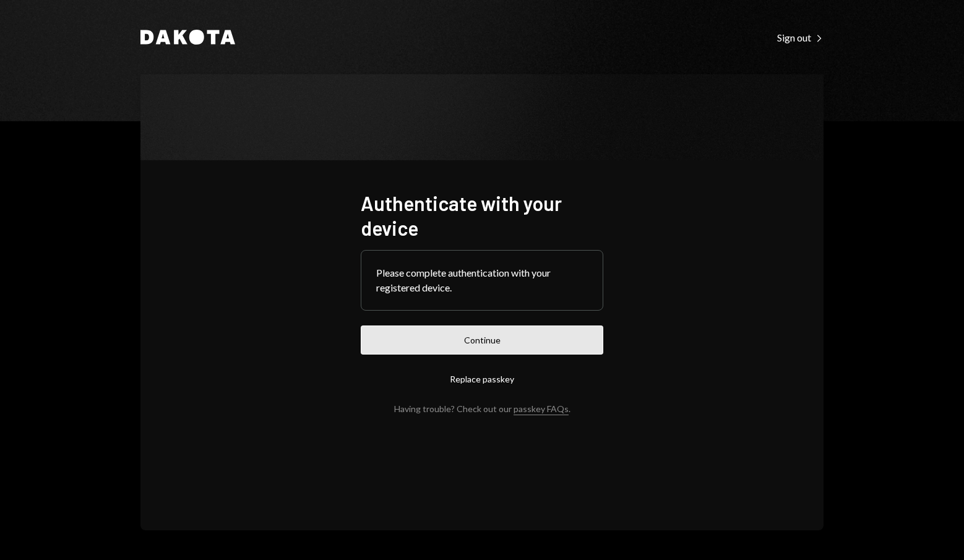 The height and width of the screenshot is (560, 964). What do you see at coordinates (482, 379) in the screenshot?
I see `button: Replace passkey` at bounding box center [482, 379].